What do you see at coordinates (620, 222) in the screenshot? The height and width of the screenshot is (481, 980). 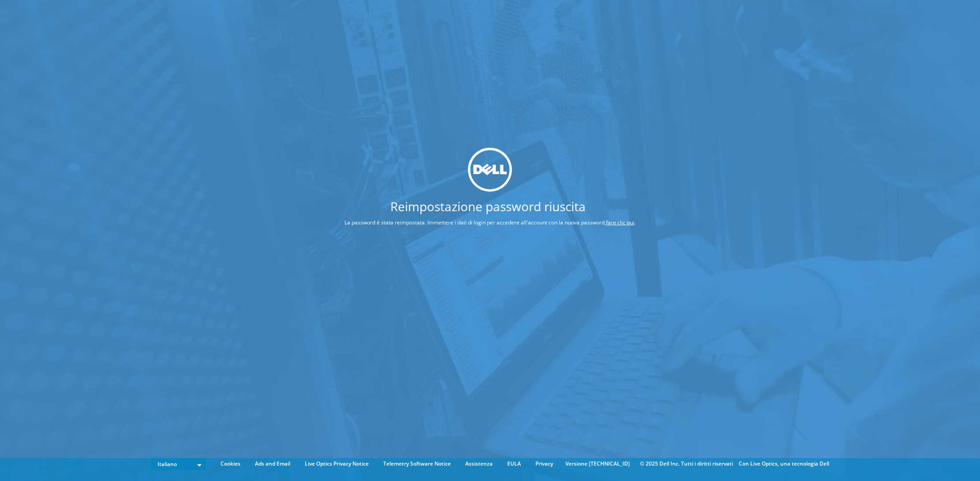 I see `a: fare clic qui` at bounding box center [620, 222].